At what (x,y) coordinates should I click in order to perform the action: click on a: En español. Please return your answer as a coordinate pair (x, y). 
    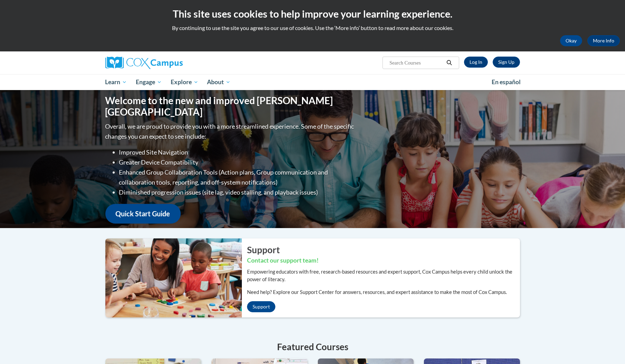
    Looking at the image, I should click on (506, 82).